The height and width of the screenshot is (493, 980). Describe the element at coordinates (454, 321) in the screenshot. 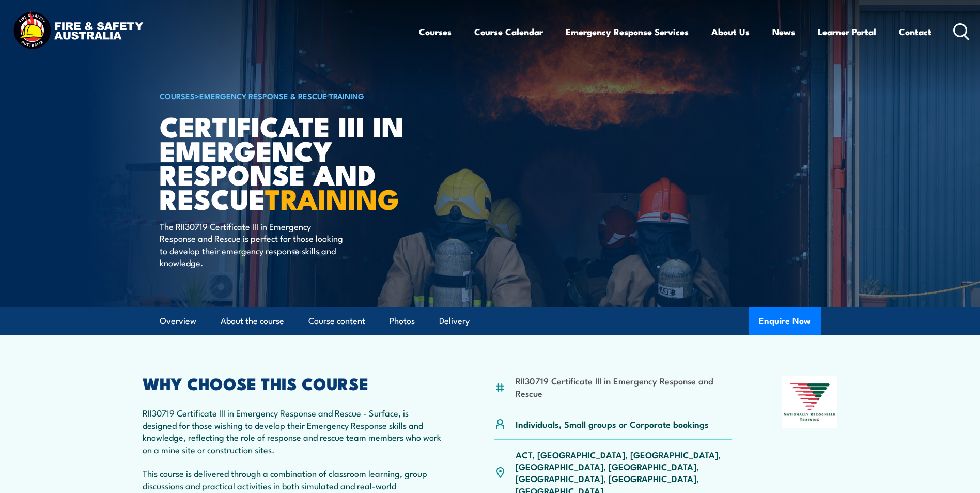

I see `a: Delivery` at that location.